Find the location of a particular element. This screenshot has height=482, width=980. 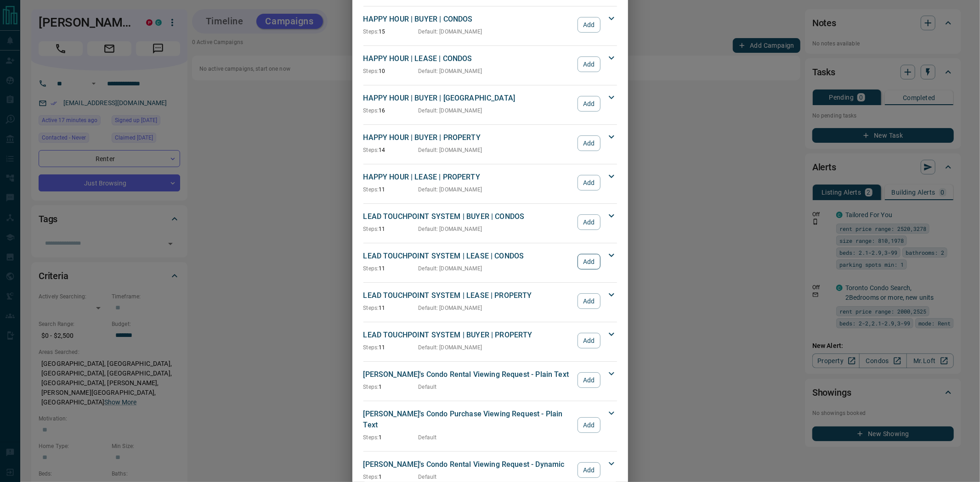

p: HAPPY HOUR | LEASE | PROPERTY is located at coordinates (468, 178).